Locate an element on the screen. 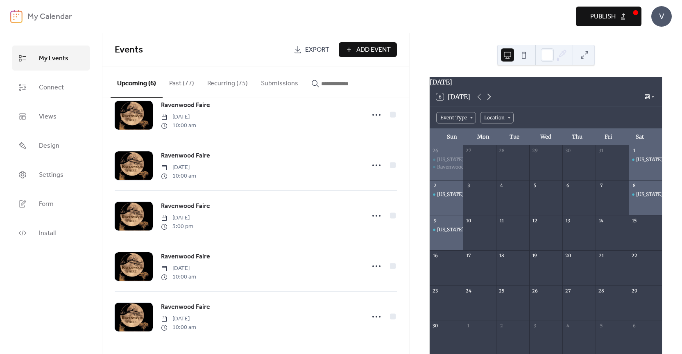 The height and width of the screenshot is (354, 682). div: 16 is located at coordinates (435, 255).